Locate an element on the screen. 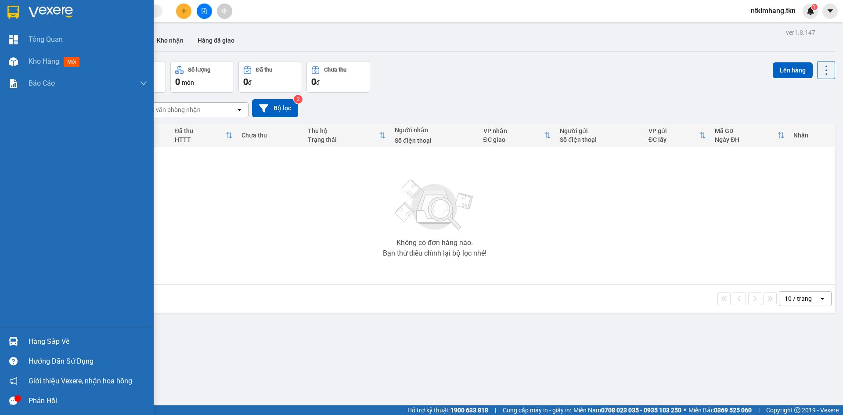  span: aim is located at coordinates (224, 11).